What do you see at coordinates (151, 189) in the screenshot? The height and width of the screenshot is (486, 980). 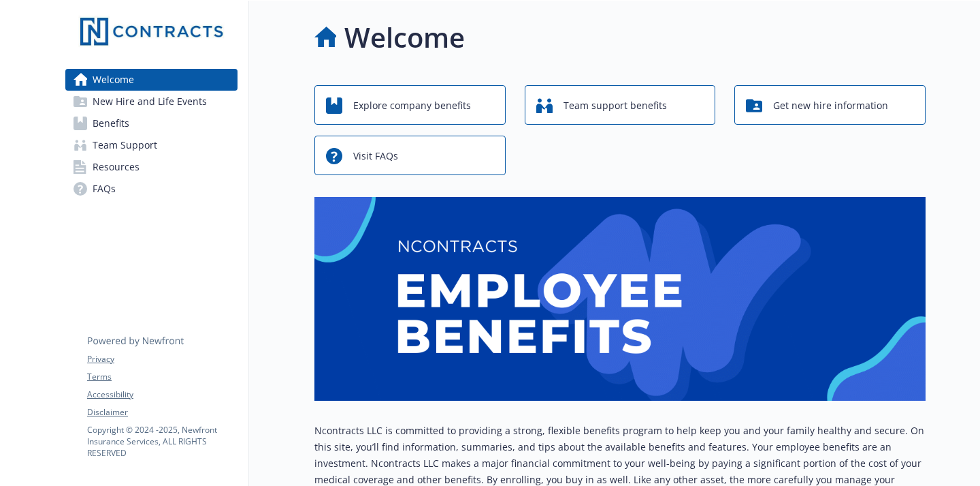 I see `a: FAQs` at bounding box center [151, 189].